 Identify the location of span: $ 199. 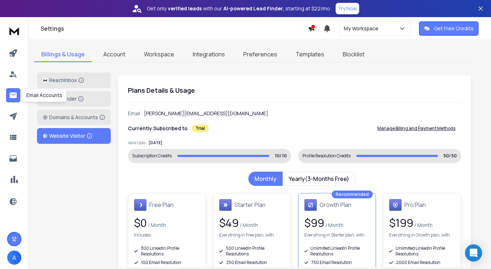
(401, 222).